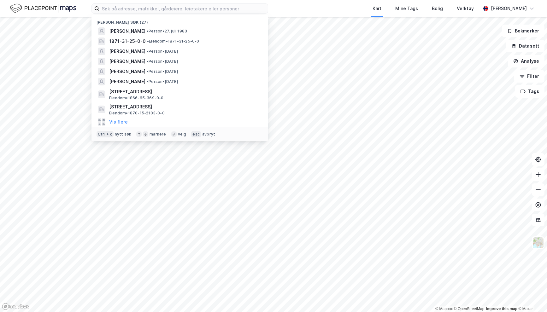 The image size is (547, 312). I want to click on div: avbryt, so click(208, 134).